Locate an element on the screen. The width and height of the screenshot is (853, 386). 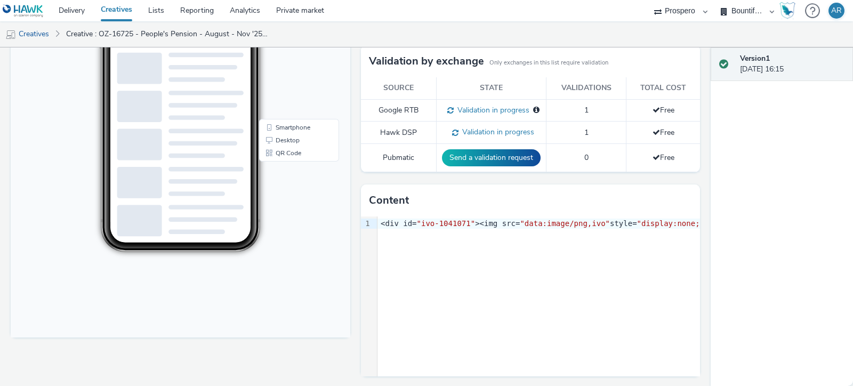
img: undefined Logo is located at coordinates (23, 11).